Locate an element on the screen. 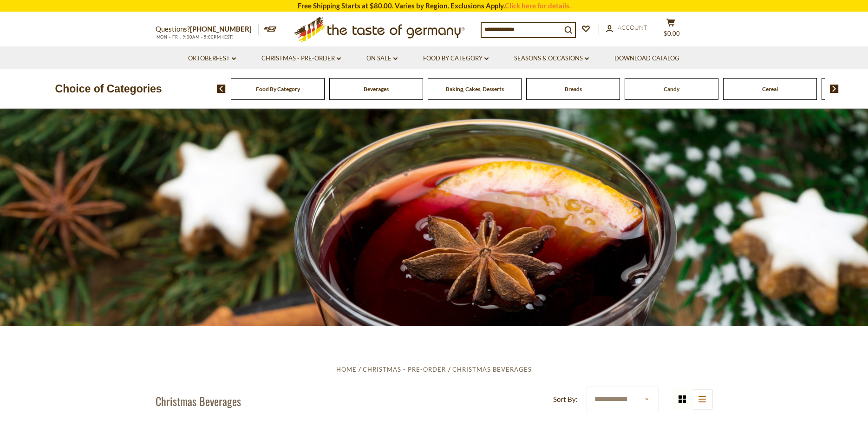 Image resolution: width=868 pixels, height=440 pixels. a: Download Catalog is located at coordinates (647, 59).